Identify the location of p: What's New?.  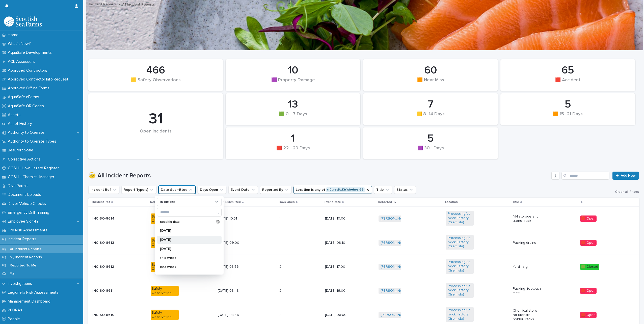
(20, 44).